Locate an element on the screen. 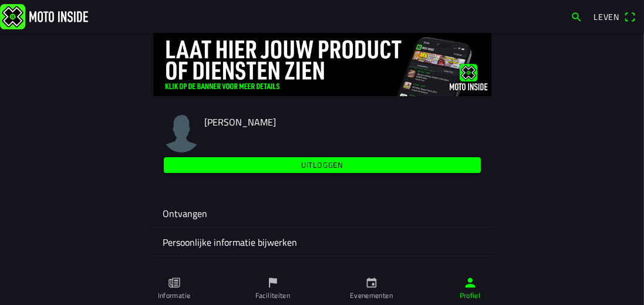 The width and height of the screenshot is (644, 305). img: 4Lg0uCZZgYSq9MW2zyHRs12dBiEH1AZVHKMOLPl0.jpg is located at coordinates (323, 65).